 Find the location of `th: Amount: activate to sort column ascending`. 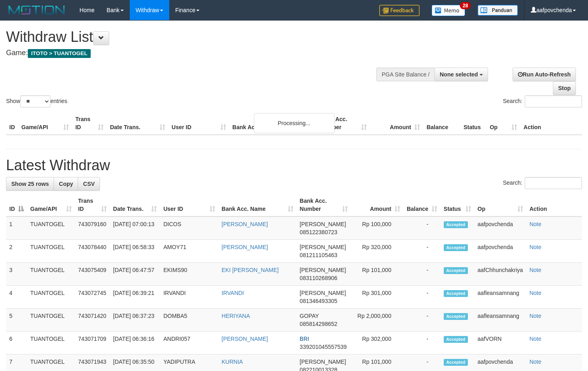

th: Amount: activate to sort column ascending is located at coordinates (377, 205).